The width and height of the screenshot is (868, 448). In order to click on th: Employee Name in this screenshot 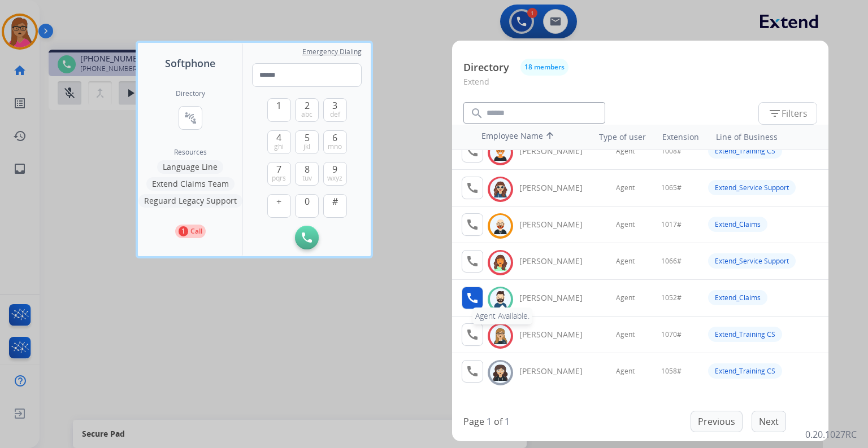, I will do `click(527, 137)`.